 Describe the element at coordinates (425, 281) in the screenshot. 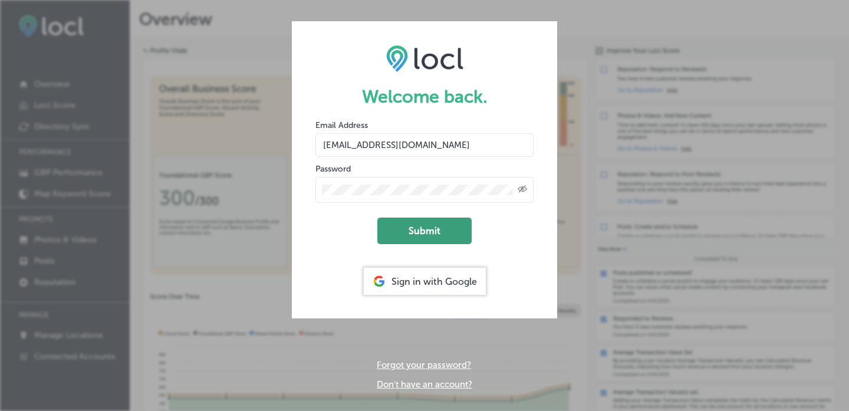

I see `div: Sign in with Google` at that location.